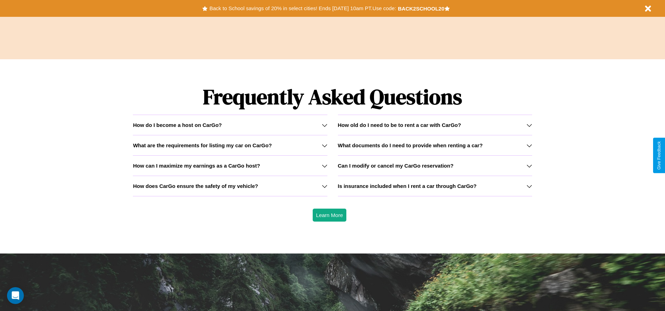  I want to click on b: BACK2SCHOOL20, so click(421, 8).